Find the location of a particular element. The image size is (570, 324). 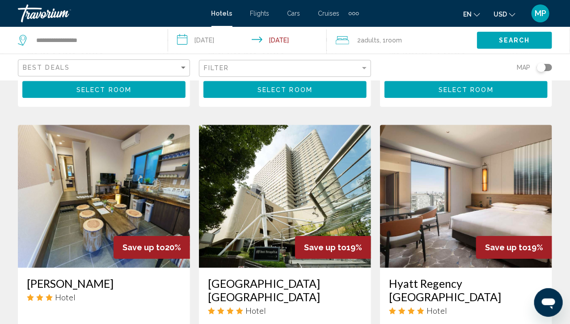

span: 2 is located at coordinates (369, 40).